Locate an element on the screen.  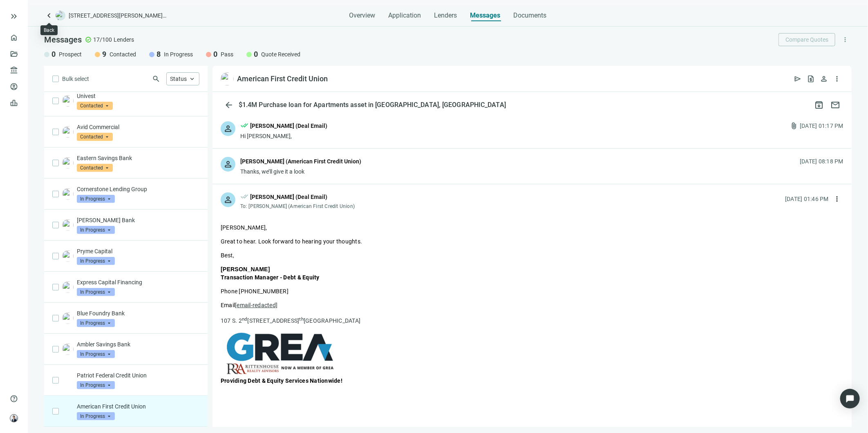
p: Univest is located at coordinates (138, 96).